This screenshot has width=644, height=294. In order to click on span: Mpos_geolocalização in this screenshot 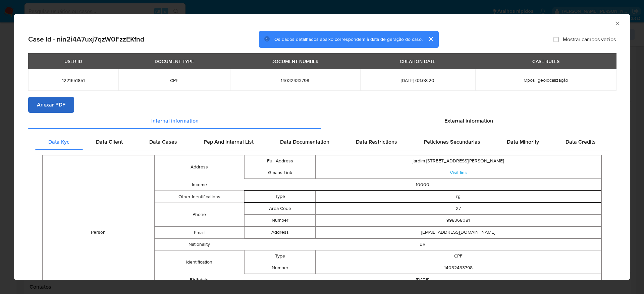, I will do `click(546, 80)`.